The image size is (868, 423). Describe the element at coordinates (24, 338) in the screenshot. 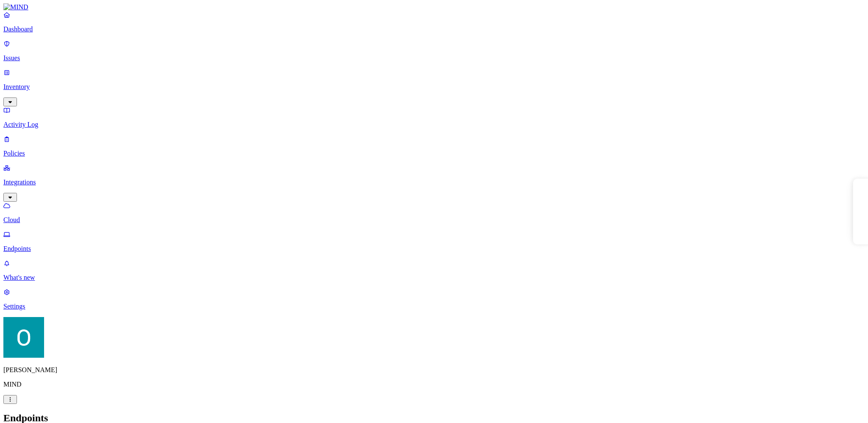

I see `img: Ofir Englard` at that location.